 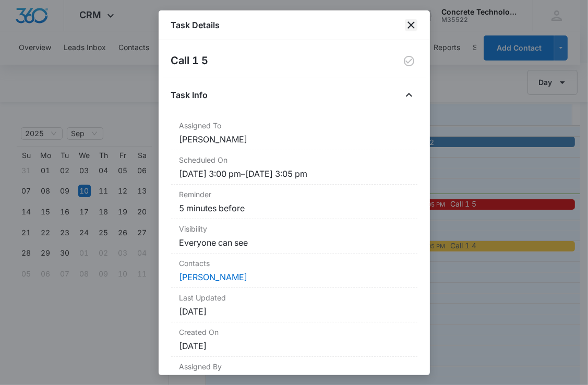 What do you see at coordinates (294, 194) in the screenshot?
I see `dt: Reminder` at bounding box center [294, 194].